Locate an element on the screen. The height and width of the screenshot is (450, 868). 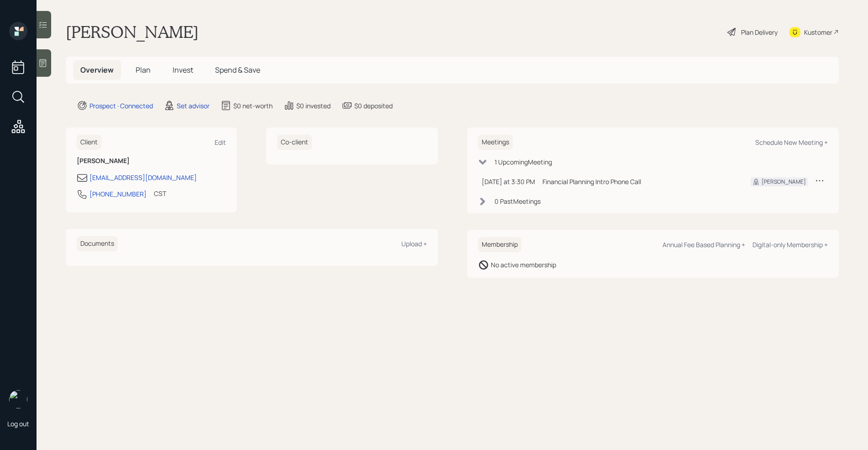
div: Plan Delivery is located at coordinates (760, 32).